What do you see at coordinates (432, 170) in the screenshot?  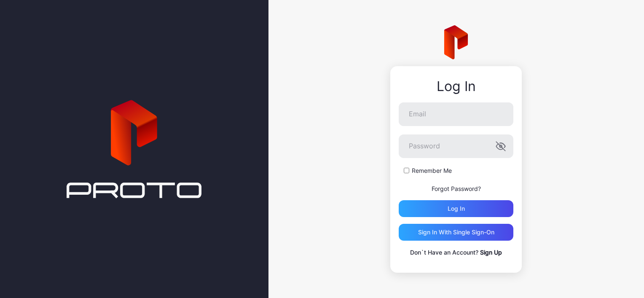 I see `label: Remember Me` at bounding box center [432, 170].